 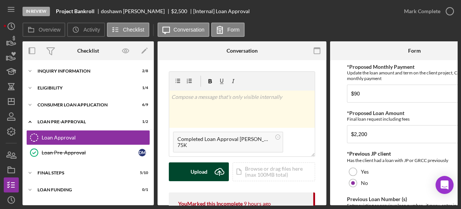 I want to click on label: Yes, so click(x=365, y=171).